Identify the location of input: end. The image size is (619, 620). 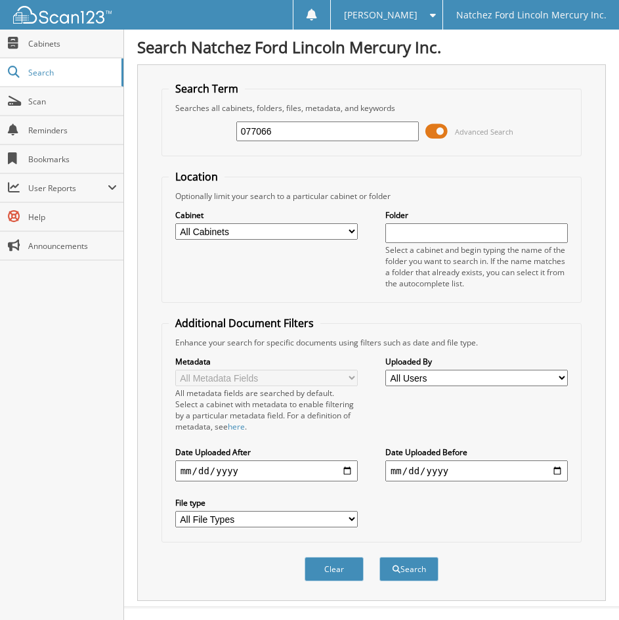
(476, 471).